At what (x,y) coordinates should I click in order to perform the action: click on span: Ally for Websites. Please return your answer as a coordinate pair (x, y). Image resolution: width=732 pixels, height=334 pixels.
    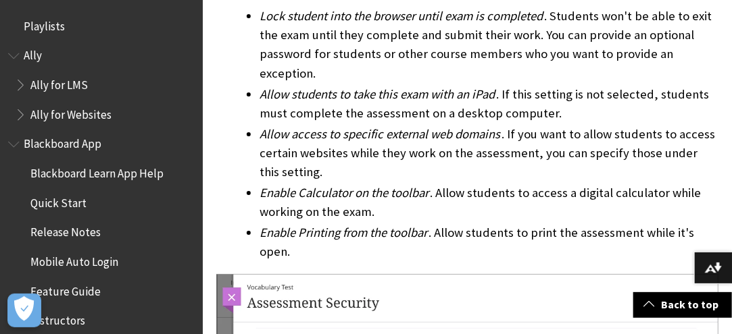
    Looking at the image, I should click on (71, 112).